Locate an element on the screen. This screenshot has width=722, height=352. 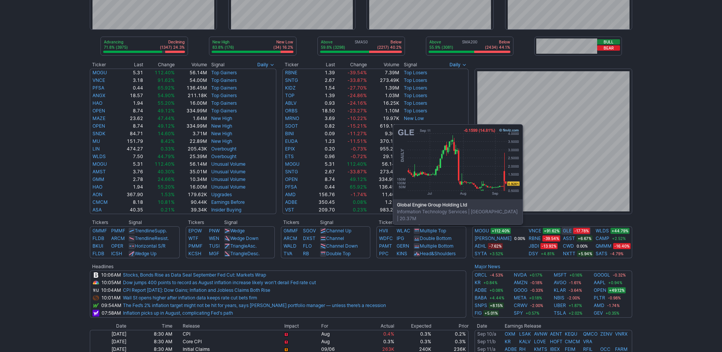
a: Wedge Down is located at coordinates (244, 238).